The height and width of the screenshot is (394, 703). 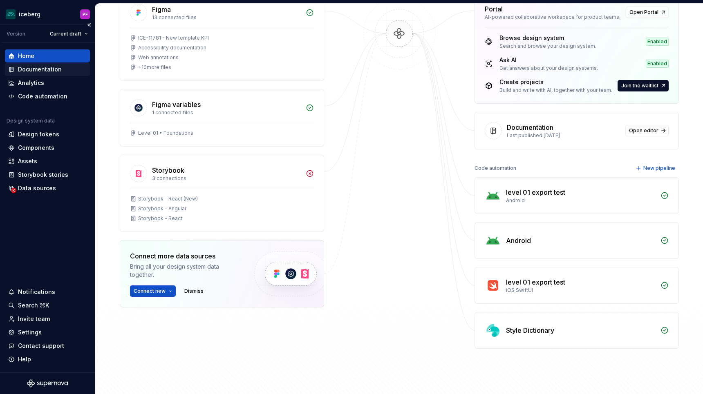 I want to click on button: Search ⌘K, so click(x=47, y=306).